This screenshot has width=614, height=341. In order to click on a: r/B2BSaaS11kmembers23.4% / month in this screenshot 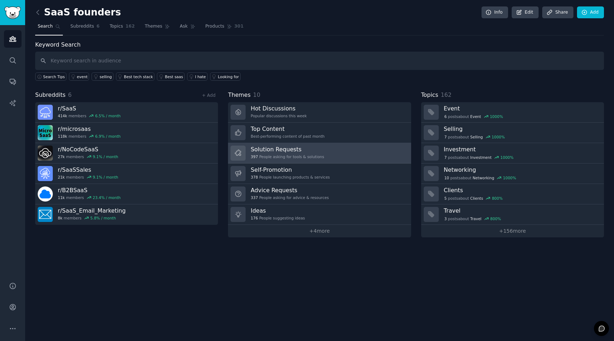, I will do `click(126, 194)`.